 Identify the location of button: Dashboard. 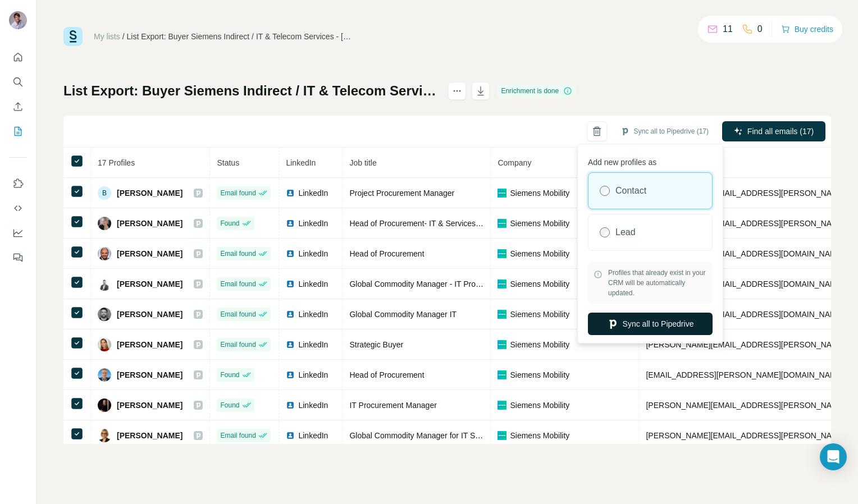
(18, 233).